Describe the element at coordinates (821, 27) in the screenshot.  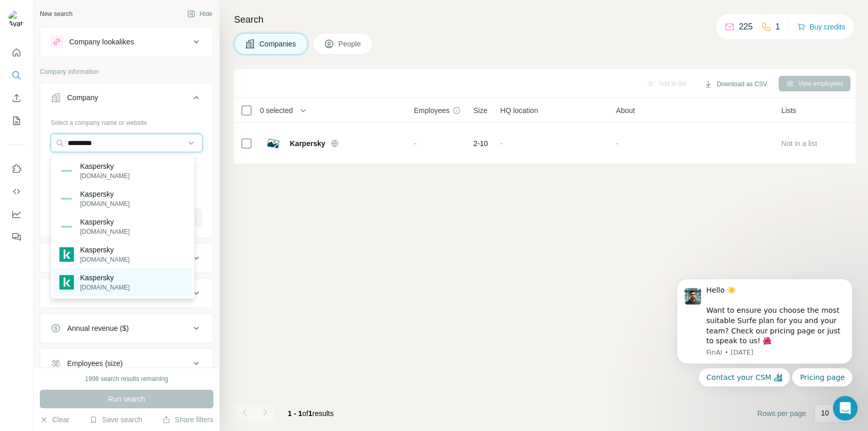
I see `button: Buy credits` at that location.